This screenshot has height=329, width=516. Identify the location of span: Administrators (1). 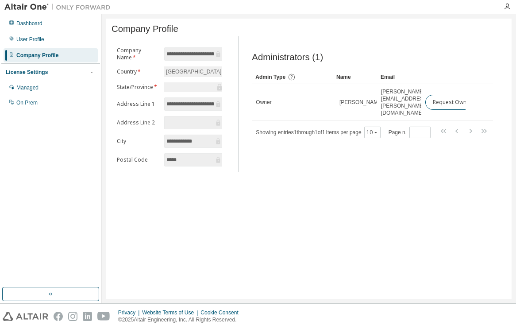
(287, 57).